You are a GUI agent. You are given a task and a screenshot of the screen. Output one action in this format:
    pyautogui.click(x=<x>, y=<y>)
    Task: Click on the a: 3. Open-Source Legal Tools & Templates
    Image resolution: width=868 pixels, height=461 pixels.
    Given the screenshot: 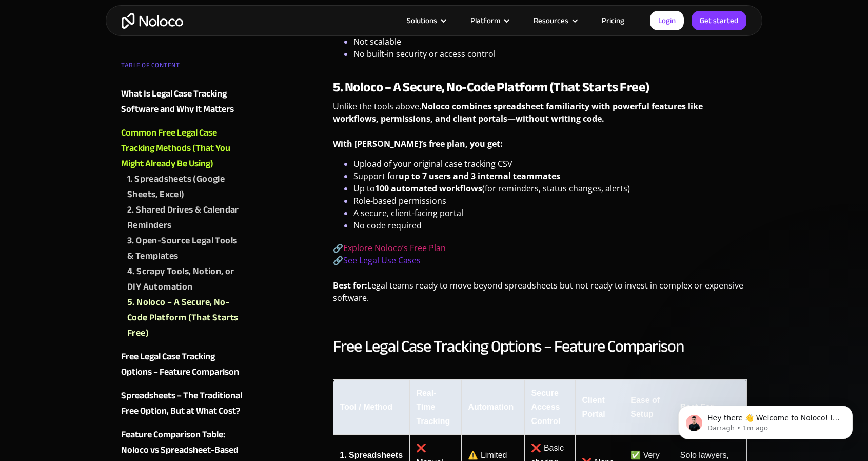 What is the action you would take?
    pyautogui.click(x=186, y=248)
    